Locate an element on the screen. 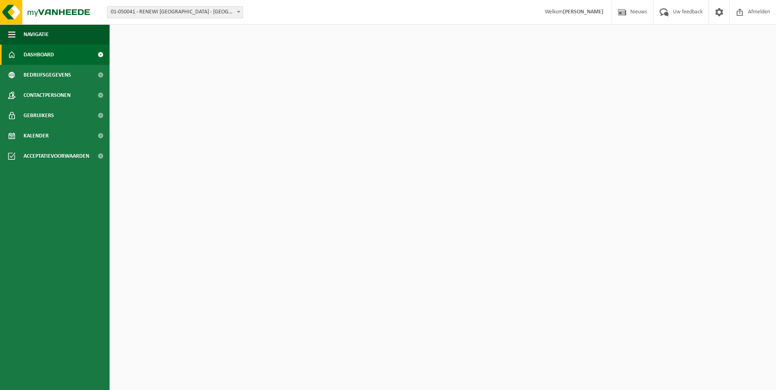  span: Navigatie is located at coordinates (36, 34).